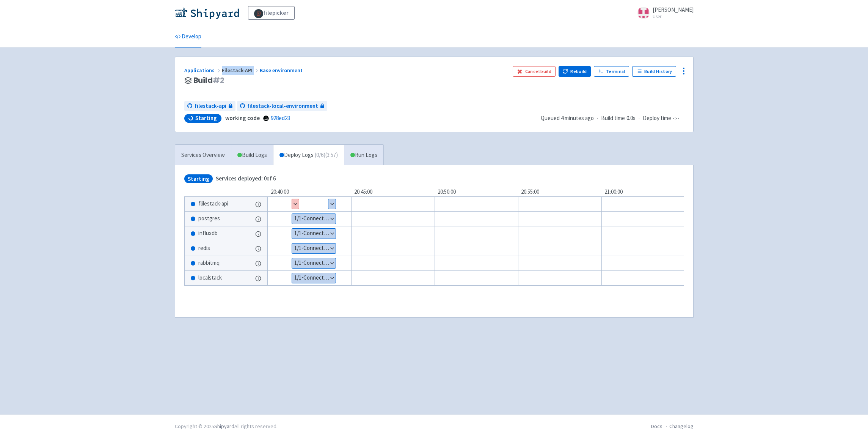 Image resolution: width=868 pixels, height=438 pixels. I want to click on button: Rebuild, so click(576, 72).